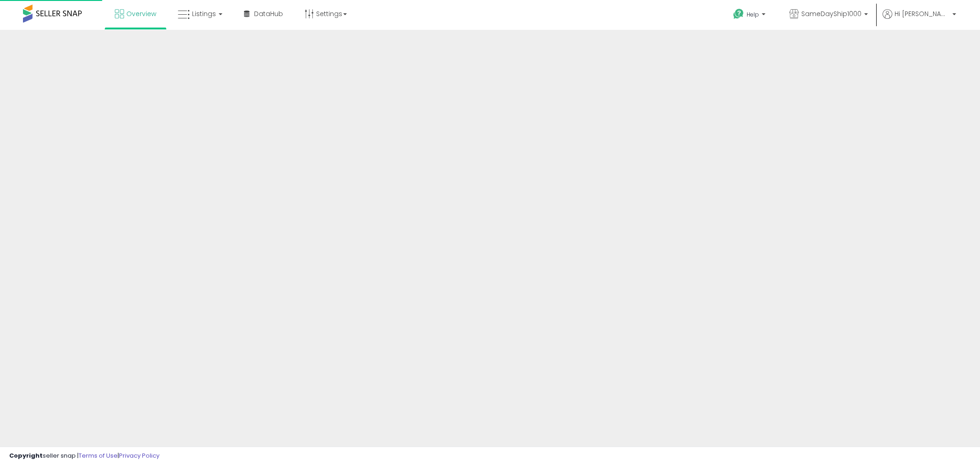  I want to click on i: Get Help, so click(738, 14).